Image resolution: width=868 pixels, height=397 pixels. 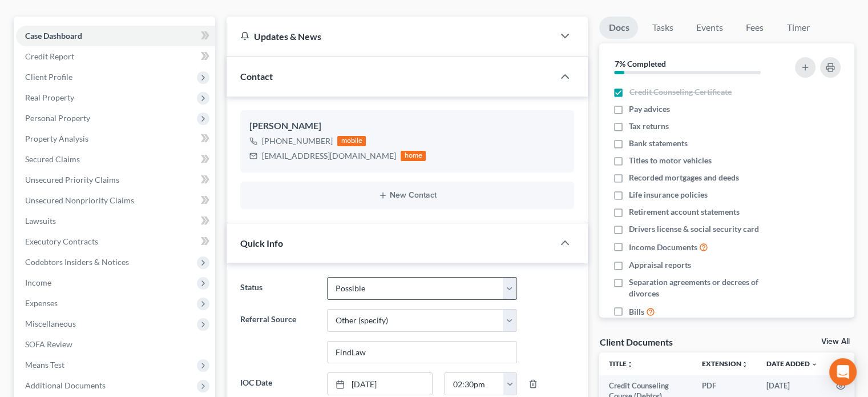 What do you see at coordinates (636, 312) in the screenshot?
I see `span: Bills` at bounding box center [636, 312].